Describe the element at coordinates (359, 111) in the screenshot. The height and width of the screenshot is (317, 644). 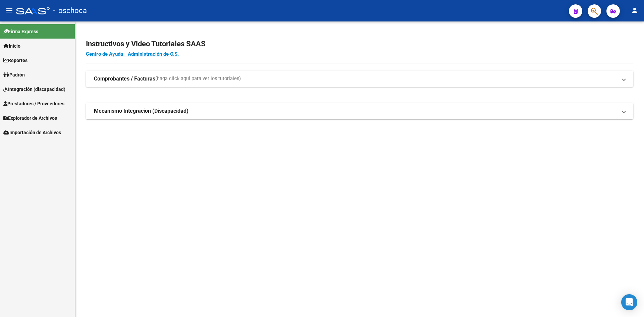
I see `mat-expansion-panel-header: Mecanismo Integración (Discapacidad)` at that location.